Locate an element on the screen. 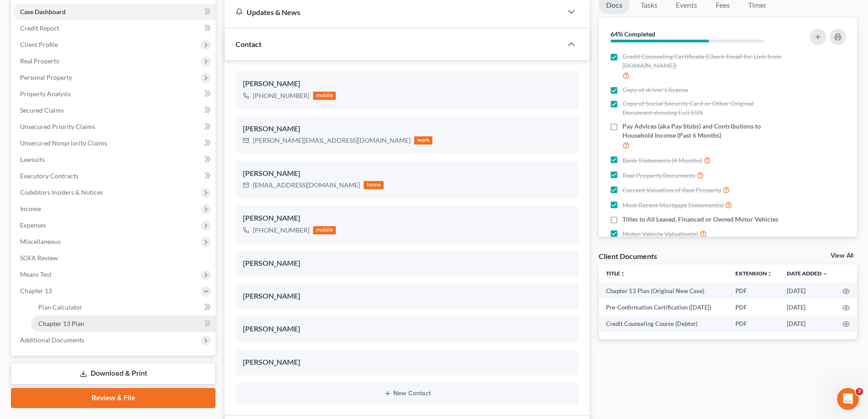 This screenshot has width=868, height=419. span: Chapter 13 Plan is located at coordinates (61, 323).